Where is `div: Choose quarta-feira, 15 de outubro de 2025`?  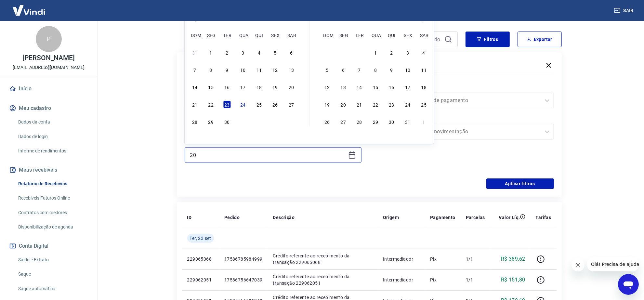 div: Choose quarta-feira, 15 de outubro de 2025 is located at coordinates (375, 87).